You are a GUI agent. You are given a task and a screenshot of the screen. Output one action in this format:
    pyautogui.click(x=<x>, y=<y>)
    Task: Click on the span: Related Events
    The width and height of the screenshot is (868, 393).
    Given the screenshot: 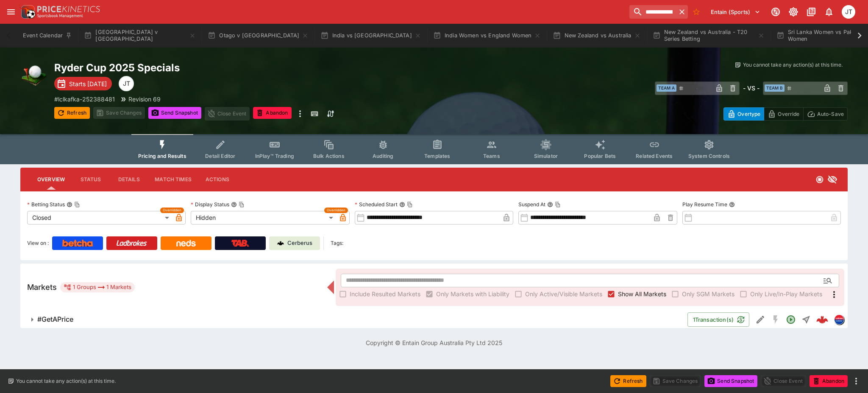 What is the action you would take?
    pyautogui.click(x=654, y=156)
    